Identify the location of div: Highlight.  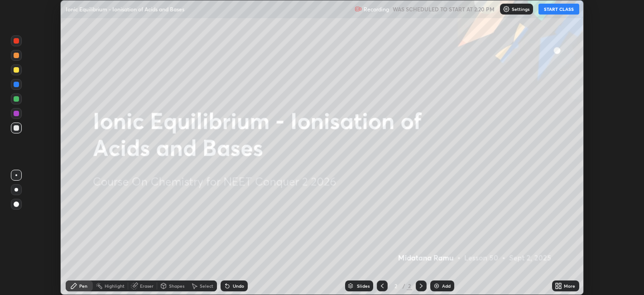
(115, 286).